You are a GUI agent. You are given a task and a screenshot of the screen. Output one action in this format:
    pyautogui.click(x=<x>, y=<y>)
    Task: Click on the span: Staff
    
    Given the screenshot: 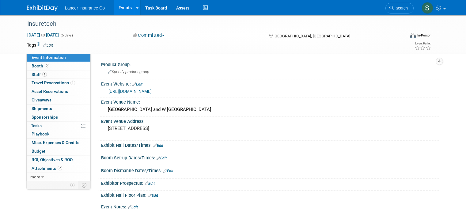 What is the action you would take?
    pyautogui.click(x=39, y=74)
    